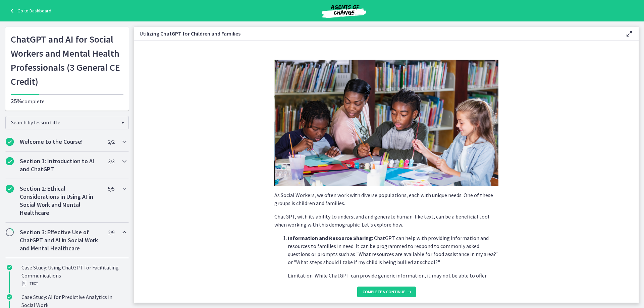  What do you see at coordinates (387, 293) in the screenshot?
I see `button: Complete & continue` at bounding box center [387, 293].